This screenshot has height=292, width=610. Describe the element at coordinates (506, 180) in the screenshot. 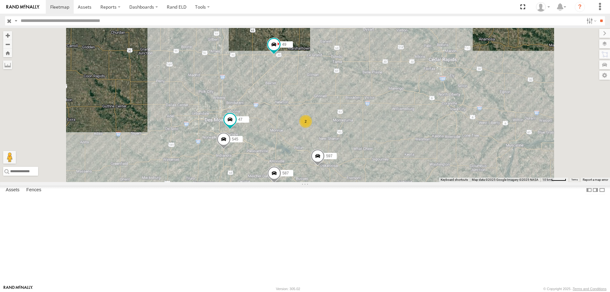

I see `span: Map data ©2025 Google Imagery ©2025 NASA` at that location.